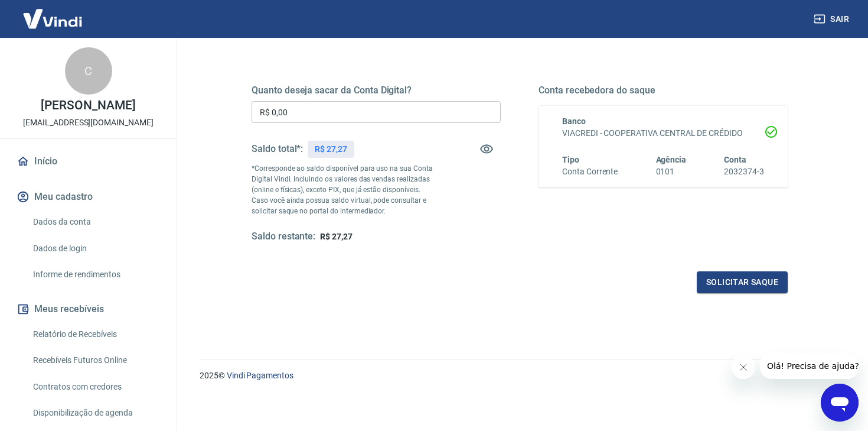  Describe the element at coordinates (744, 171) in the screenshot. I see `h6: 2032374-3` at that location.